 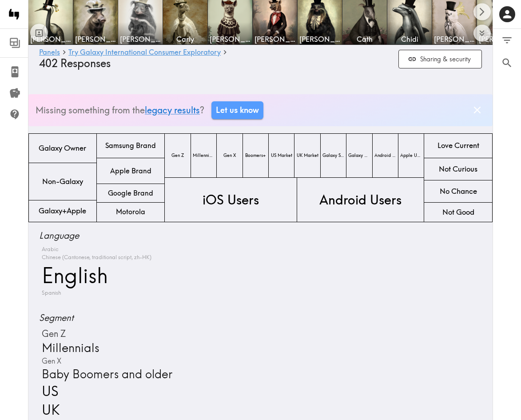 What do you see at coordinates (411, 155) in the screenshot?
I see `span: Apple User` at bounding box center [411, 155].